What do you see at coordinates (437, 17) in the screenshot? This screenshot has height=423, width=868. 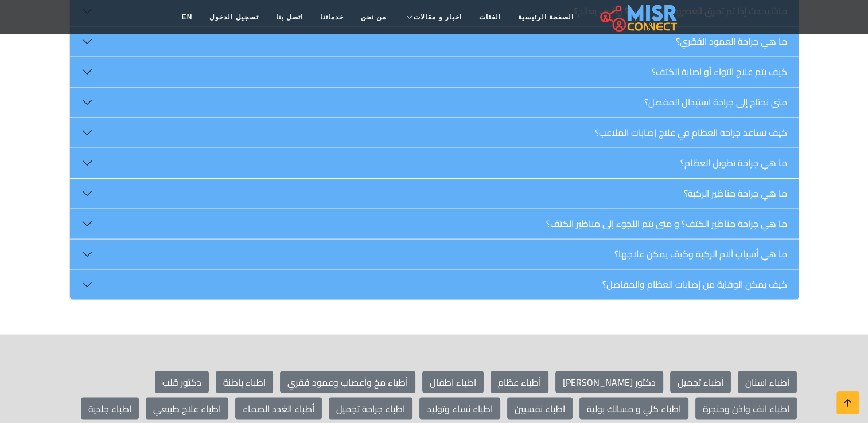 I see `span: اخبار و مقالات` at bounding box center [437, 17].